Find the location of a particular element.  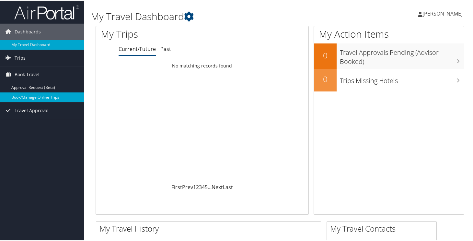

a: 2 is located at coordinates (197, 186).